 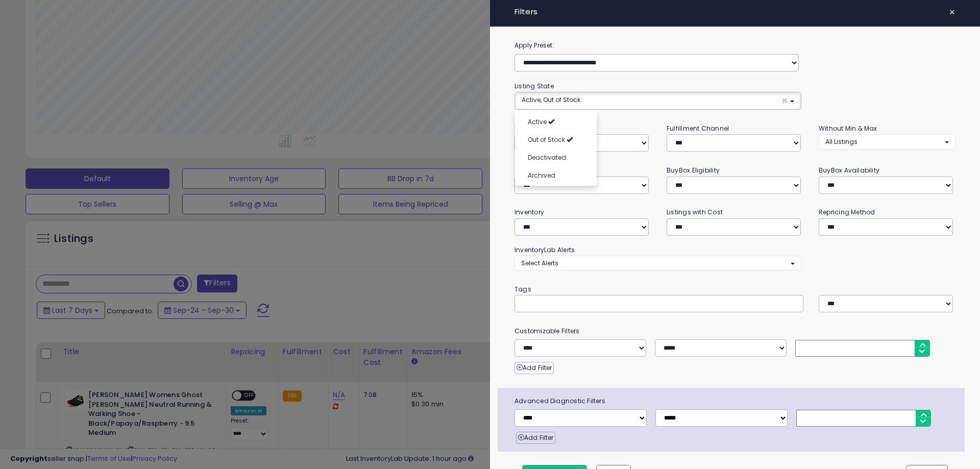 What do you see at coordinates (847, 212) in the screenshot?
I see `small: Repricing Method` at bounding box center [847, 212].